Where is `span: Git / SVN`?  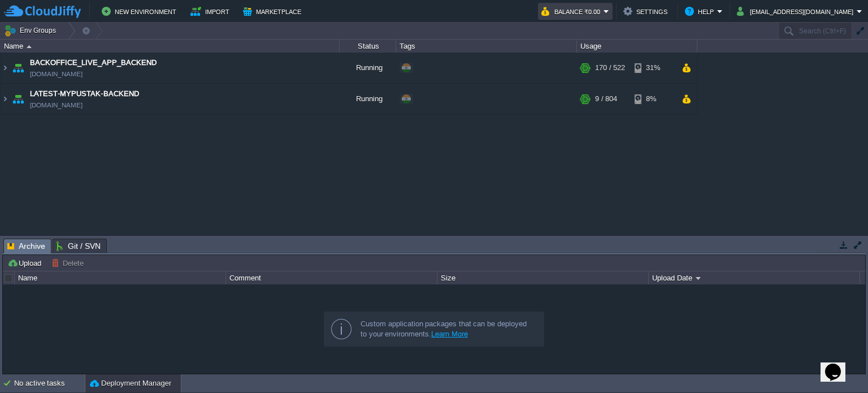
span: Git / SVN is located at coordinates (78, 246).